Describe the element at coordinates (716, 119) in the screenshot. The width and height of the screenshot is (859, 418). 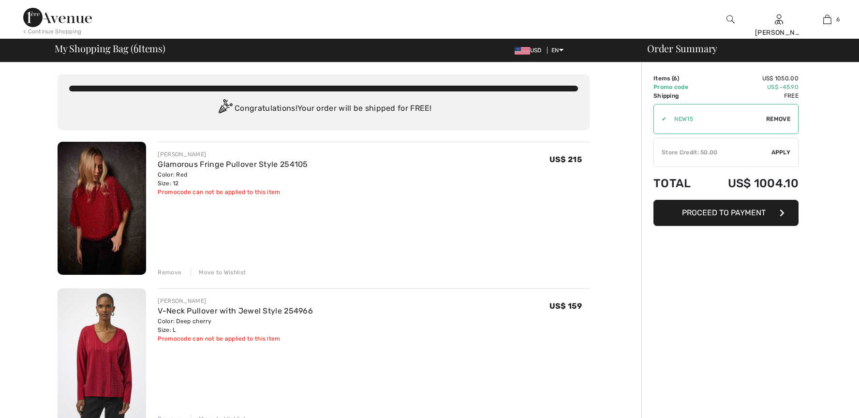
I see `input: Promo code` at that location.